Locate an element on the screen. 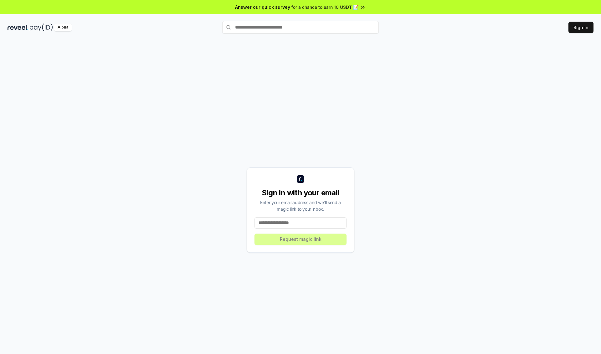  img: pay_id is located at coordinates (41, 27).